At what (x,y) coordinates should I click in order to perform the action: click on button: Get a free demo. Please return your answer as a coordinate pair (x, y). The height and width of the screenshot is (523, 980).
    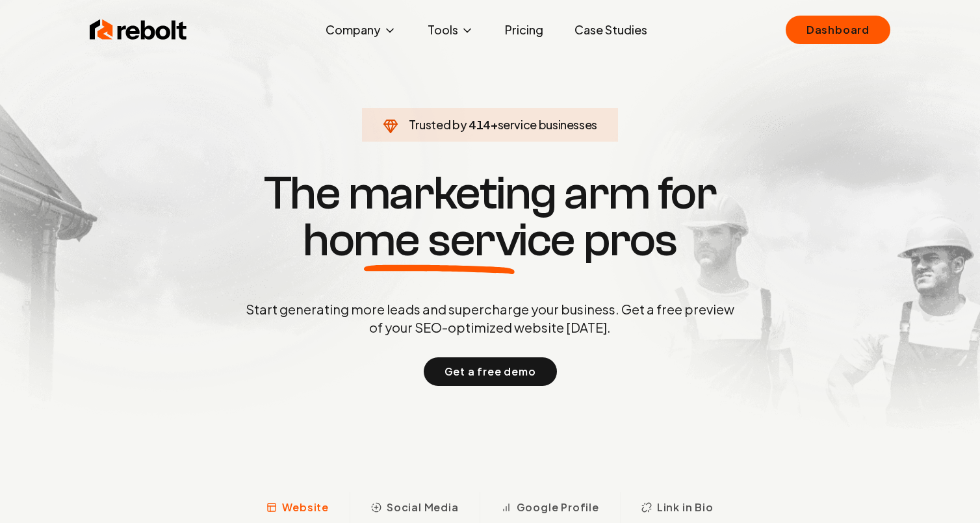
    Looking at the image, I should click on (490, 371).